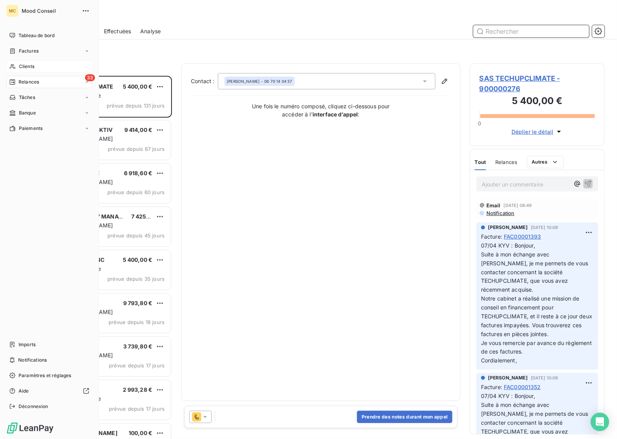 The width and height of the screenshot is (617, 439). What do you see at coordinates (537, 131) in the screenshot?
I see `button: Déplier le détail` at bounding box center [537, 131].